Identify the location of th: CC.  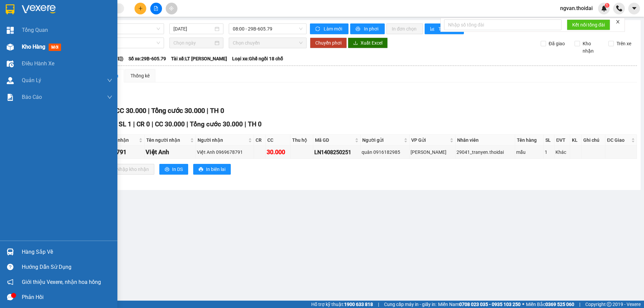
(278, 140).